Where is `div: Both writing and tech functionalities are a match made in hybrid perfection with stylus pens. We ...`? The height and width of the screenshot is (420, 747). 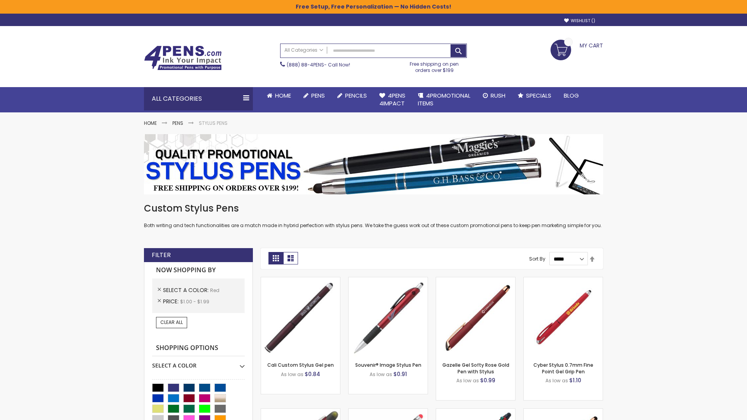 div: Both writing and tech functionalities are a match made in hybrid perfection with stylus pens. We ... is located at coordinates (373, 215).